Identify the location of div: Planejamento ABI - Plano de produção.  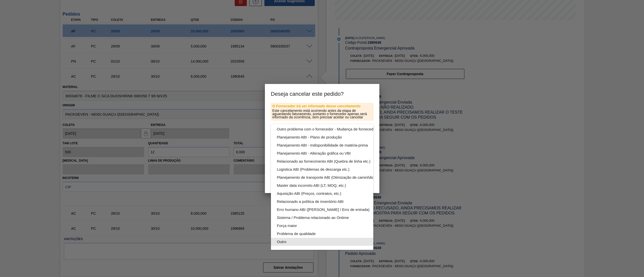
(334, 137).